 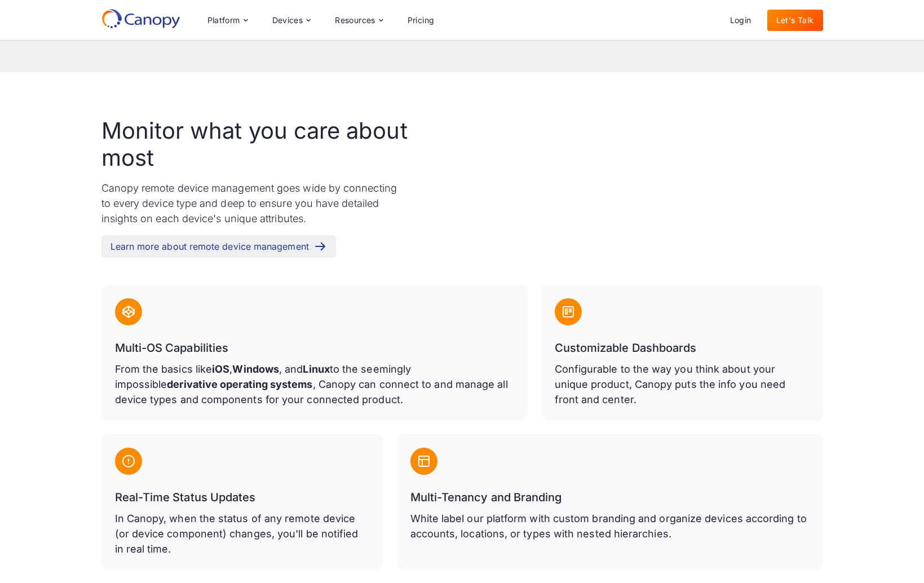 What do you see at coordinates (243, 534) in the screenshot?
I see `p: In Canopy, when the status of any remote device (or device component) changes, you'll be notified...` at bounding box center [243, 534].